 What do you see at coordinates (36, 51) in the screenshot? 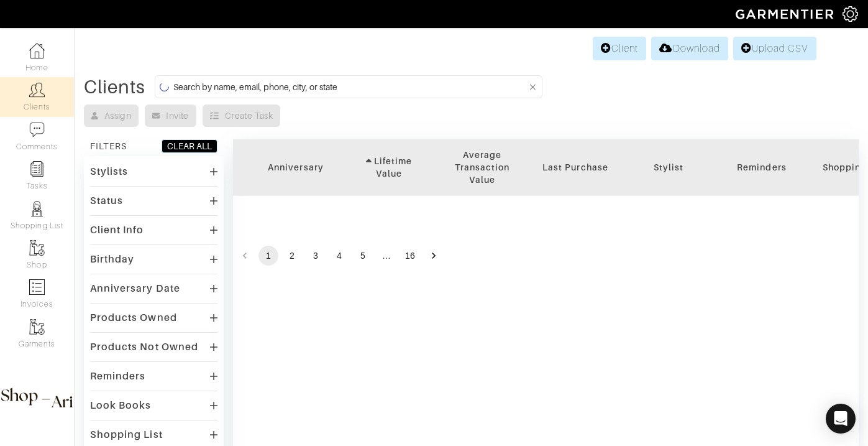
I see `img: dashboard-icon-dbcd8f5a0b271acd01030246c82b418ddd0df26cd7fceb0bd07c9910d44c42f6.png` at bounding box center [36, 51].